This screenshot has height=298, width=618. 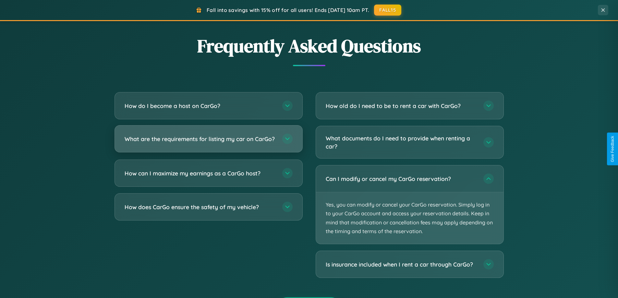 I want to click on h3: How does CarGo ensure the safety of my vehicle?, so click(x=200, y=207).